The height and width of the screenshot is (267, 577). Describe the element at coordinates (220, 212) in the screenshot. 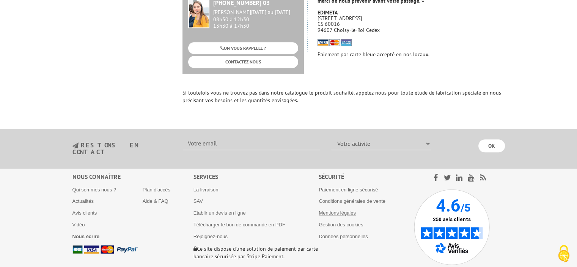

I see `a: Etablir un devis en ligne` at that location.